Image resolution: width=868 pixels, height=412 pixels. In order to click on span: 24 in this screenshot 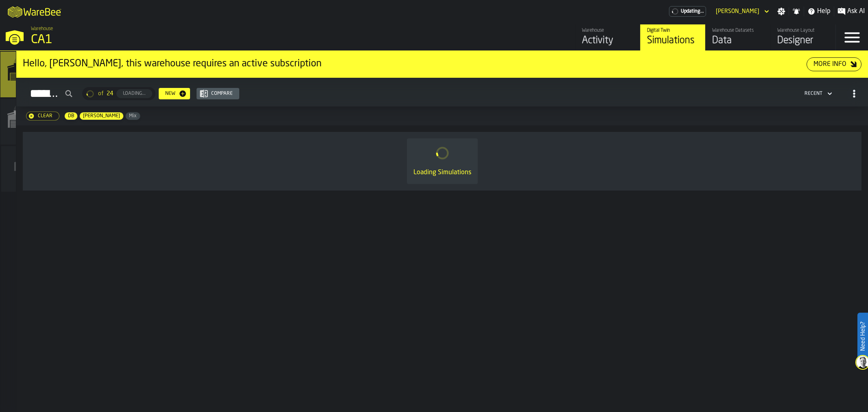, I will do `click(110, 94)`.